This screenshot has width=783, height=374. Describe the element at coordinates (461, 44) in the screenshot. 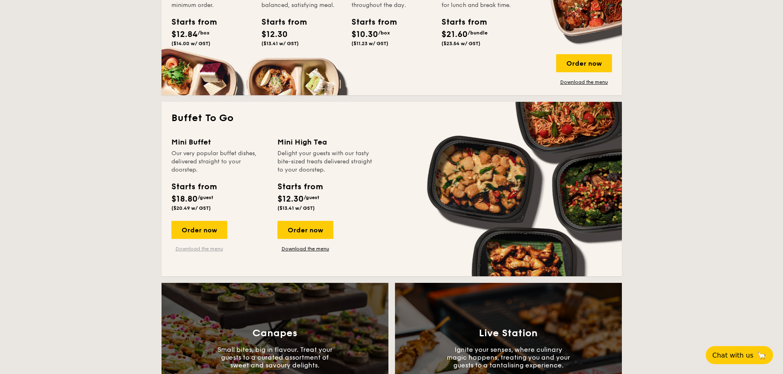

I see `span: ($23.54 w/ GST)` at that location.